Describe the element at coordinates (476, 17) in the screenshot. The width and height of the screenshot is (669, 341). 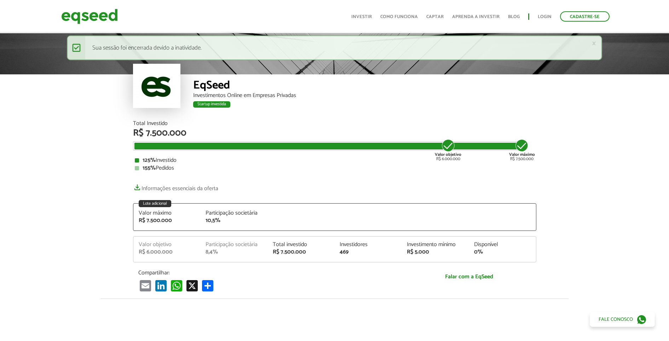
I see `a: Aprenda a investir` at that location.